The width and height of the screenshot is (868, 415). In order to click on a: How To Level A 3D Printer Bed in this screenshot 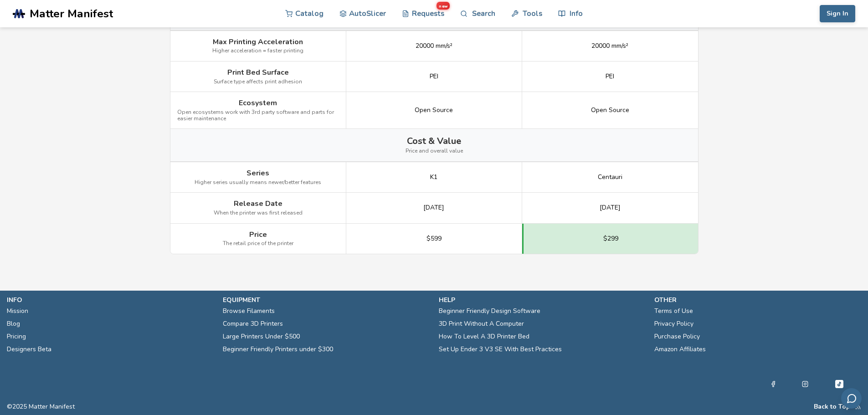, I will do `click(484, 337)`.